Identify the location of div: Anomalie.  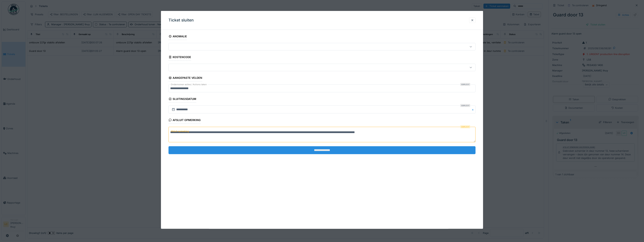
(178, 37).